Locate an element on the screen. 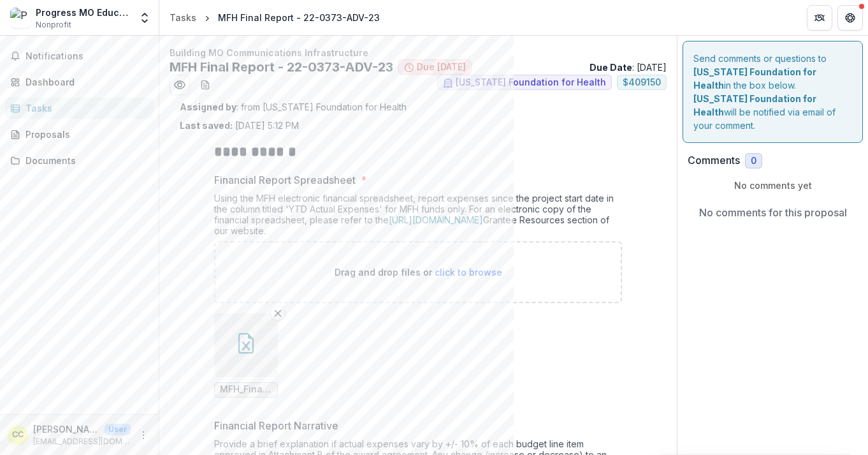  p: No comments yet is located at coordinates (773, 185).